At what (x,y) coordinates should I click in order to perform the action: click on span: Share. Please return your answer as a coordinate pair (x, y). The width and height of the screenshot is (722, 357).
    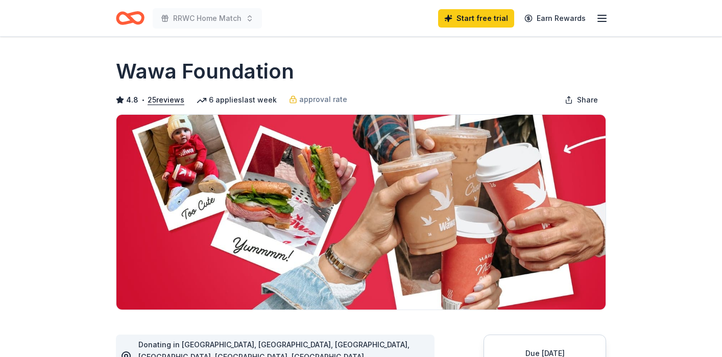
    Looking at the image, I should click on (587, 100).